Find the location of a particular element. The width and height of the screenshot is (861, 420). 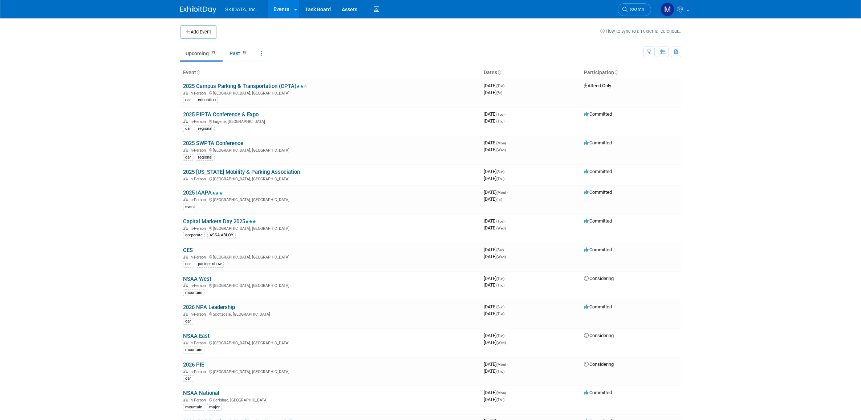

a: Upcoming13 is located at coordinates (201, 53).